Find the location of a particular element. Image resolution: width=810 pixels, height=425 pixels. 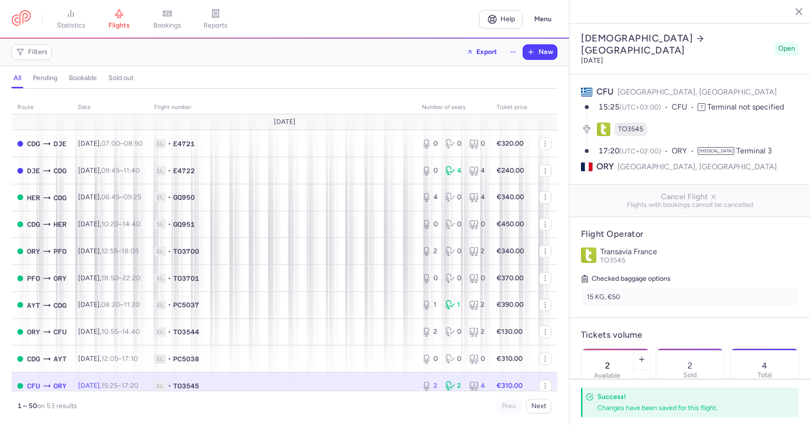

a: bookings is located at coordinates (167, 19).